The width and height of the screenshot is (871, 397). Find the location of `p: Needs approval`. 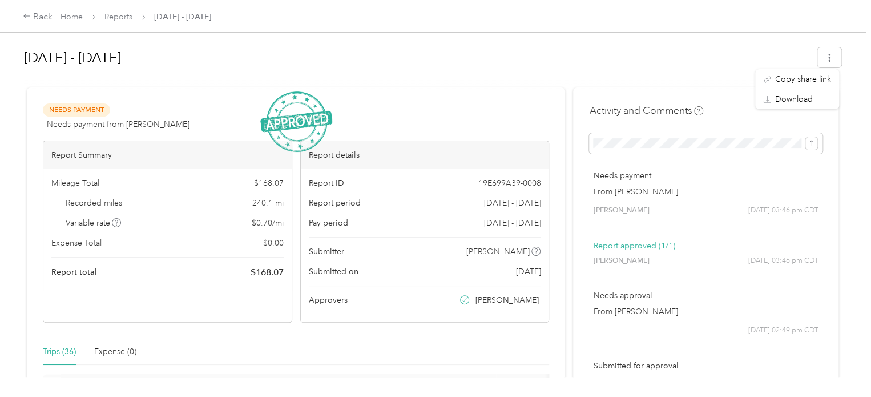

p: Needs approval is located at coordinates (706, 295).